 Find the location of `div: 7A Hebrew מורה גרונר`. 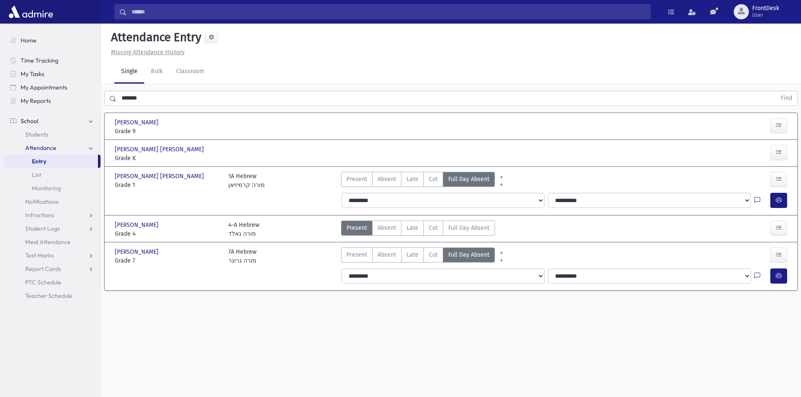

div: 7A Hebrew מורה גרונר is located at coordinates (242, 257).